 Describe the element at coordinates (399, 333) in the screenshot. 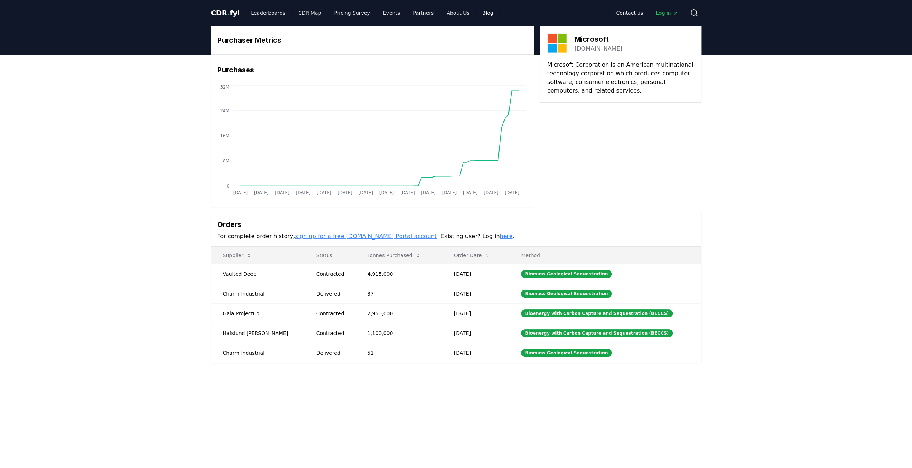

I see `td: 1,100,000` at that location.